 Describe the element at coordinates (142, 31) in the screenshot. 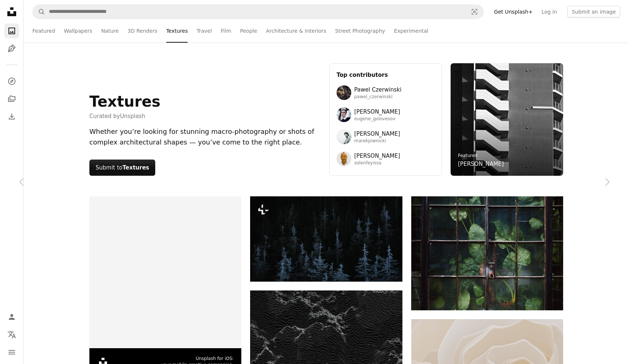

I see `a: 3D Renders` at that location.